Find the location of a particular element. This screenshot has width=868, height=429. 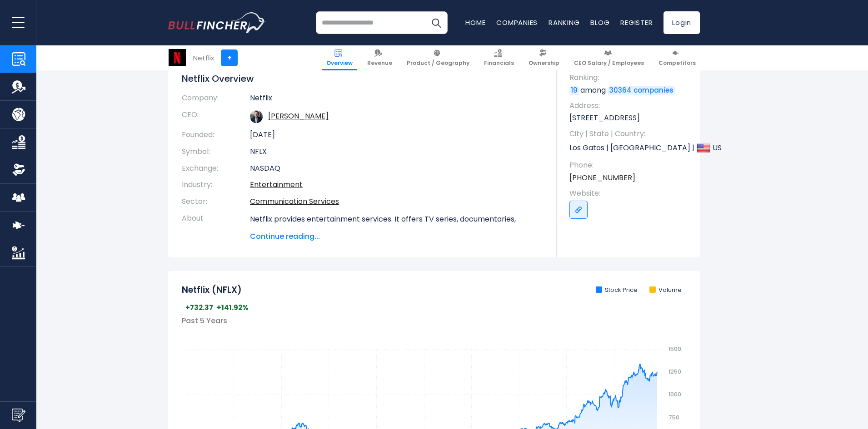

li: Volume is located at coordinates (665, 290).